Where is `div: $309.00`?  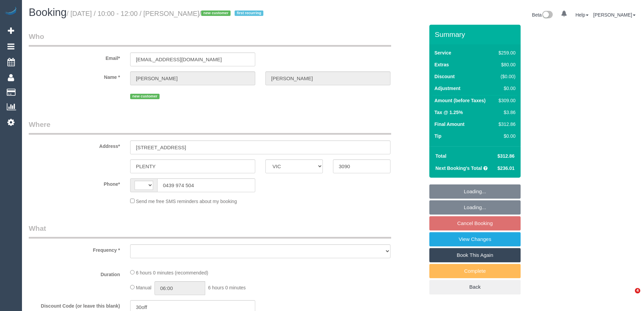 div: $309.00 is located at coordinates (506, 101).